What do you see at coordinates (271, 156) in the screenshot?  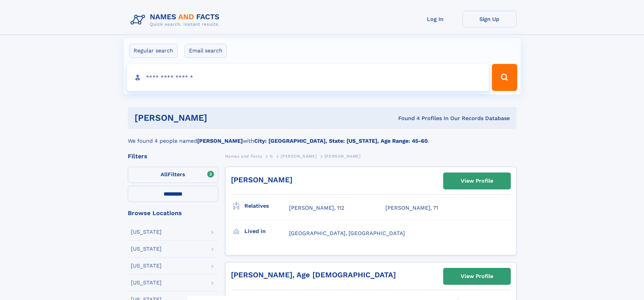 I see `a: G` at bounding box center [271, 156].